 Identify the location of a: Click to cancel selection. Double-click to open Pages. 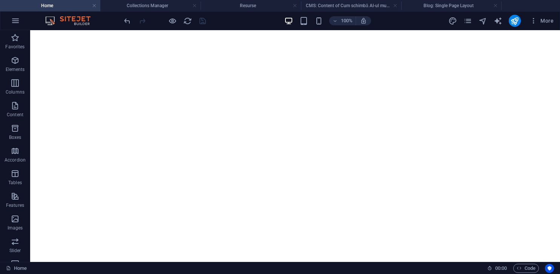
(16, 268).